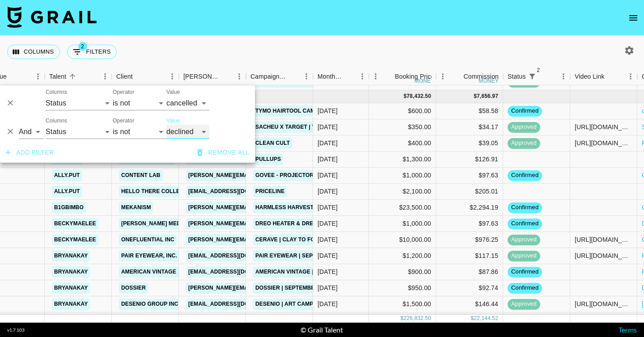 This screenshot has width=644, height=337. What do you see at coordinates (603, 304) in the screenshot?
I see `div: https://www.youtube.com/watch?v=YmlZ2ZSS4N8` at bounding box center [603, 304].